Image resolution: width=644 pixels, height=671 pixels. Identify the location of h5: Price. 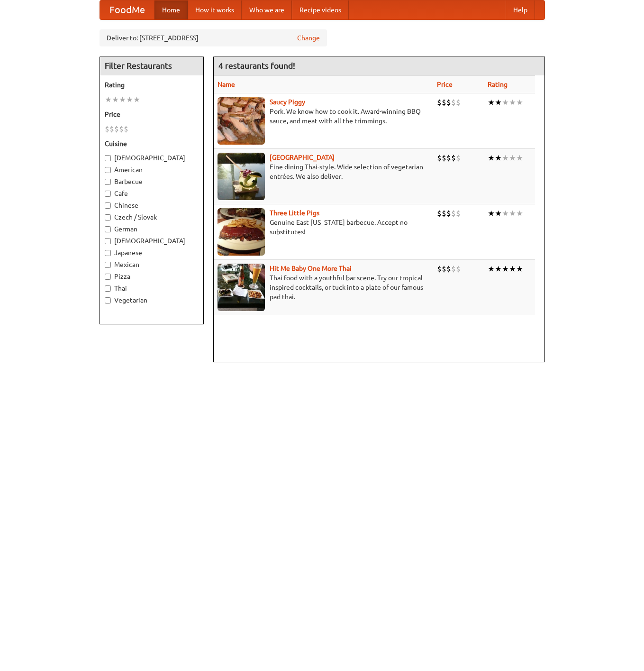
(152, 114).